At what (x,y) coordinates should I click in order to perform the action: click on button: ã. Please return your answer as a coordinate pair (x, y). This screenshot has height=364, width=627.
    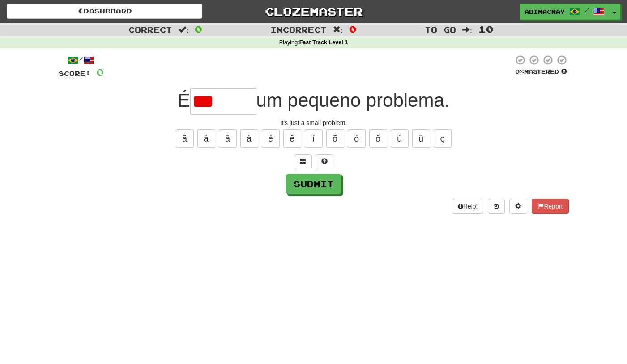
    Looking at the image, I should click on (184, 139).